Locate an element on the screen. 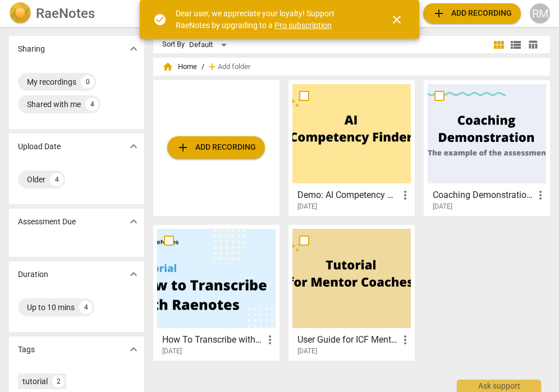  button: RM is located at coordinates (539, 13).